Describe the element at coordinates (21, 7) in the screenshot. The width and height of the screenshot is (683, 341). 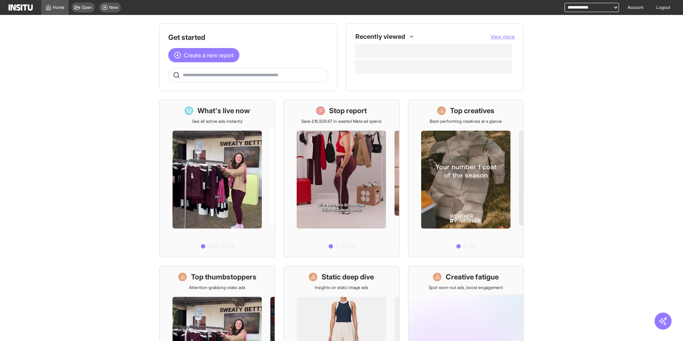
I see `img: Logo` at that location.